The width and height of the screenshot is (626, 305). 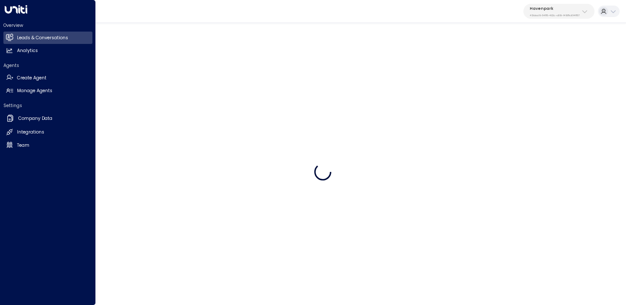 I want to click on h2: Overview, so click(x=48, y=25).